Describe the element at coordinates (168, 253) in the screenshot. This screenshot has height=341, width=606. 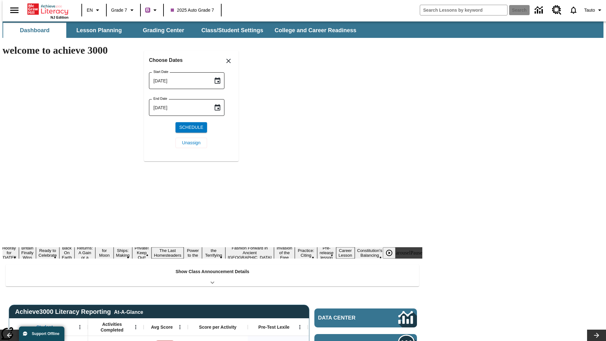
I see `button: Slide 9 The Last Homesteaders` at that location.